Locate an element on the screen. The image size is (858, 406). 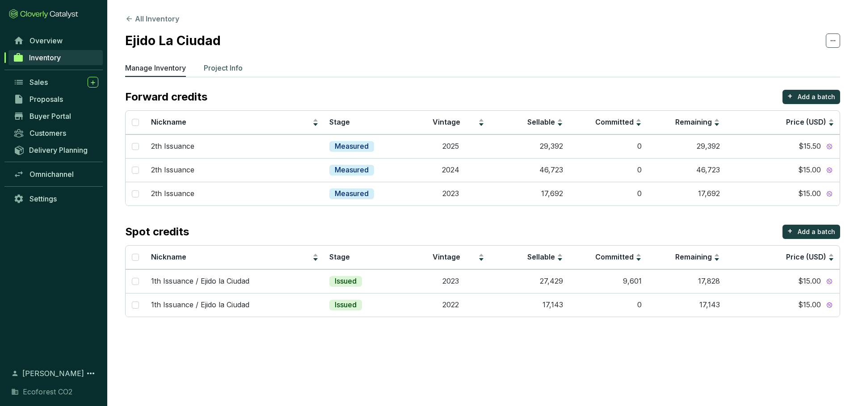
p: Forward credits is located at coordinates (166, 97).